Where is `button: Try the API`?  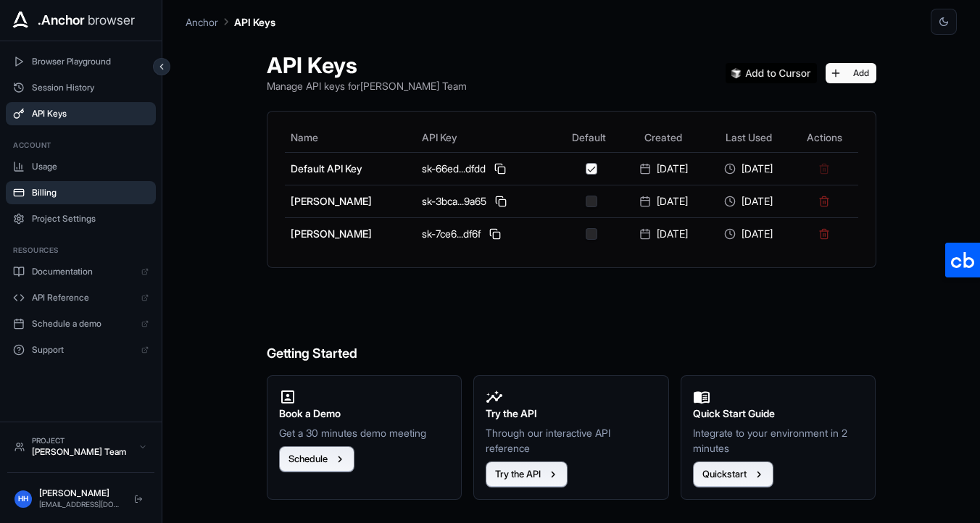 button: Try the API is located at coordinates (526, 474).